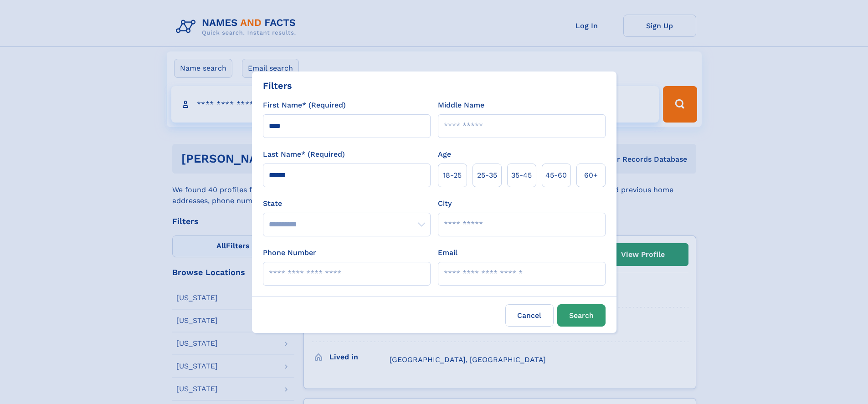  Describe the element at coordinates (487, 175) in the screenshot. I see `span: 25‑35` at that location.